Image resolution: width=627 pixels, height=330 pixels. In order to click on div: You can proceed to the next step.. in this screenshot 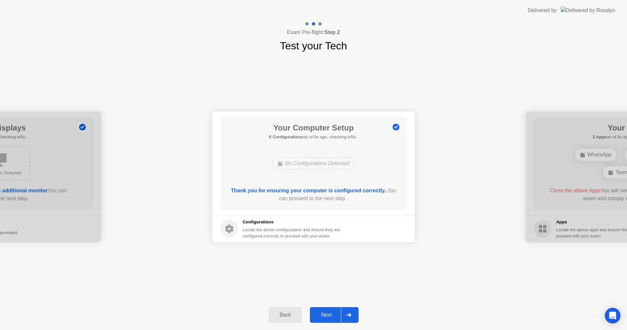, I will do `click(314, 194)`.